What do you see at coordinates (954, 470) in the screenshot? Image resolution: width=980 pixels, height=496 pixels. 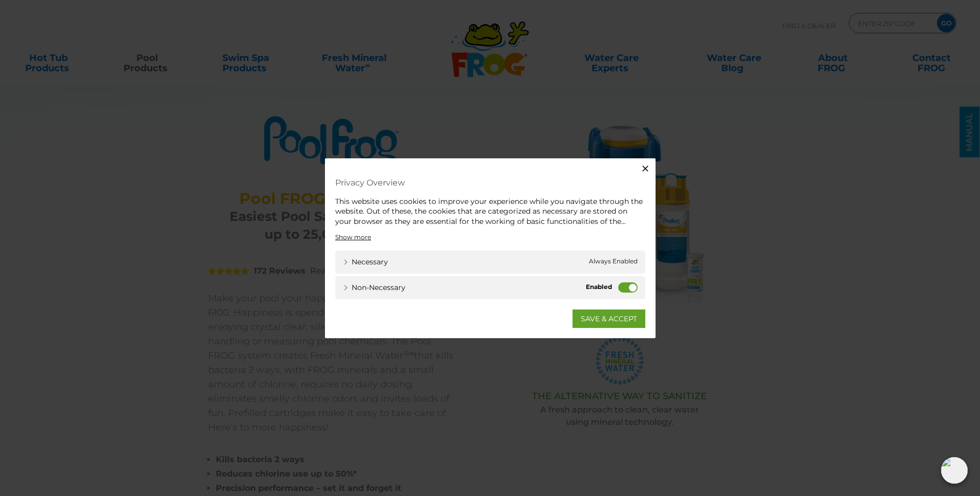 I see `img: openIcon` at bounding box center [954, 470].